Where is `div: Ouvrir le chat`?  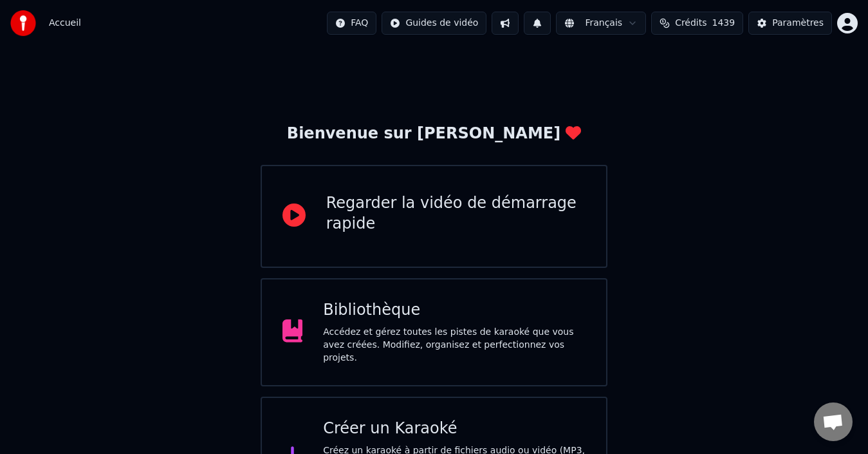
div: Ouvrir le chat is located at coordinates (833, 421).